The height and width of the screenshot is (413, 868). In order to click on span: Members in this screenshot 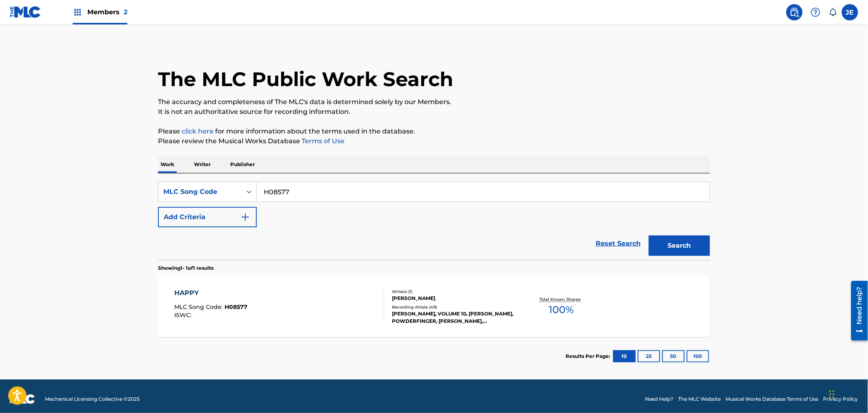, I will do `click(107, 12)`.